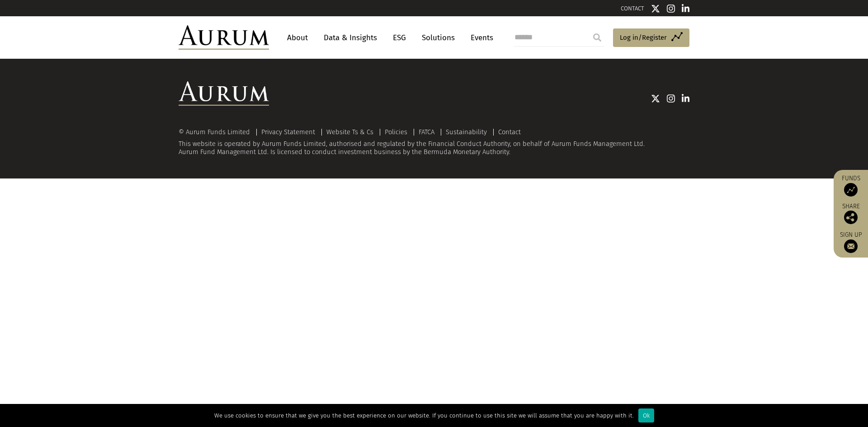  Describe the element at coordinates (466, 132) in the screenshot. I see `a: Sustainability` at that location.